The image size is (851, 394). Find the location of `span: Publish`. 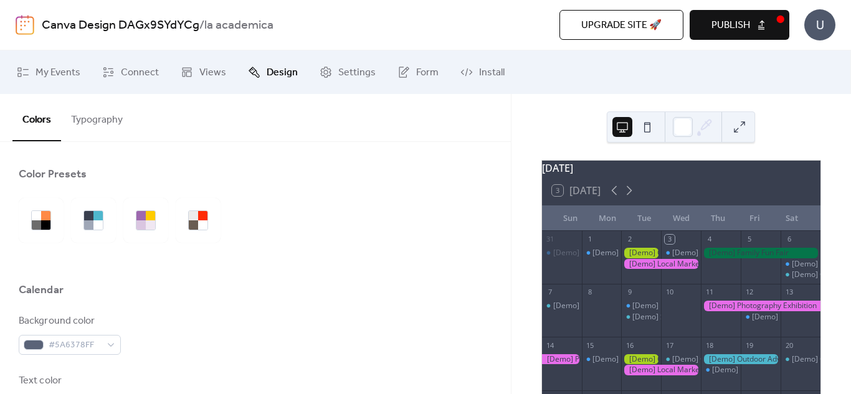

span: Publish is located at coordinates (731, 26).